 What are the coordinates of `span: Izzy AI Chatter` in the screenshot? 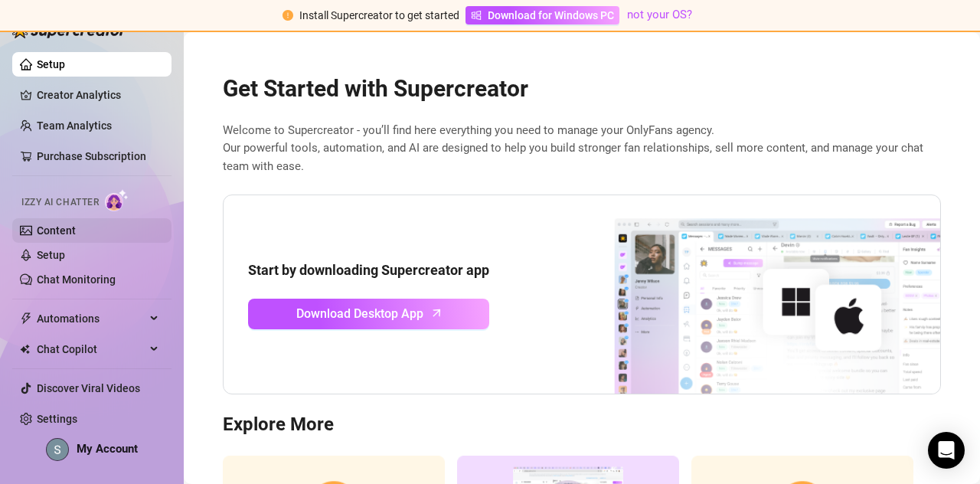 It's located at (59, 202).